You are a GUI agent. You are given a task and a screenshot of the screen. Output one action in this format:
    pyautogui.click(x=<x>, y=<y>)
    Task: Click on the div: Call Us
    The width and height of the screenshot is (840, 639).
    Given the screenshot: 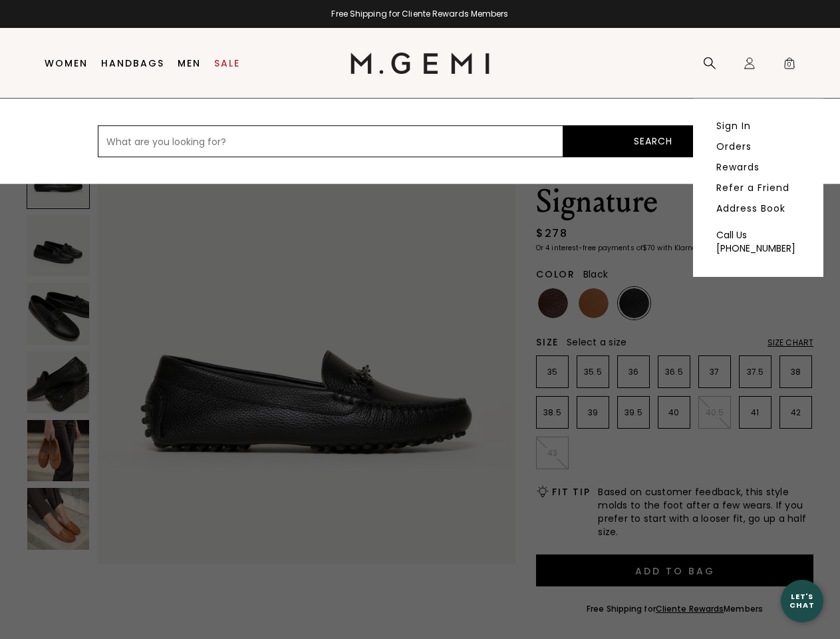 What is the action you would take?
    pyautogui.click(x=758, y=235)
    